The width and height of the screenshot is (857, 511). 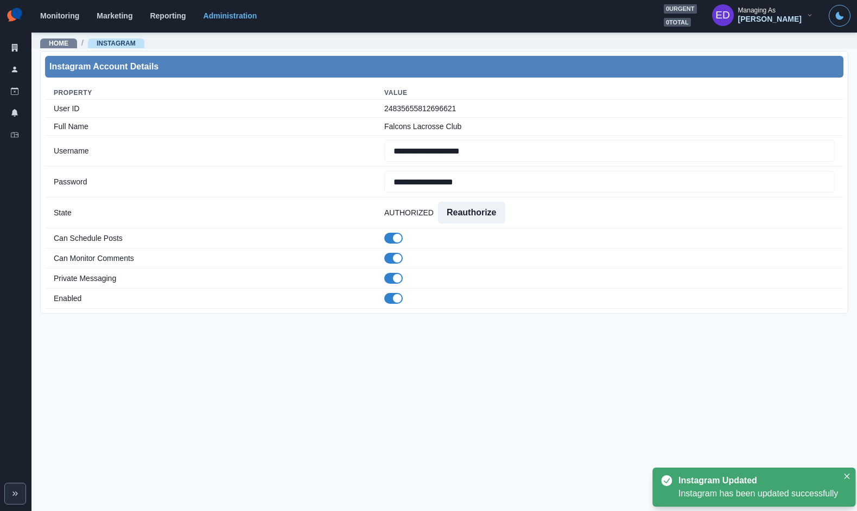 I want to click on td: Username, so click(x=210, y=151).